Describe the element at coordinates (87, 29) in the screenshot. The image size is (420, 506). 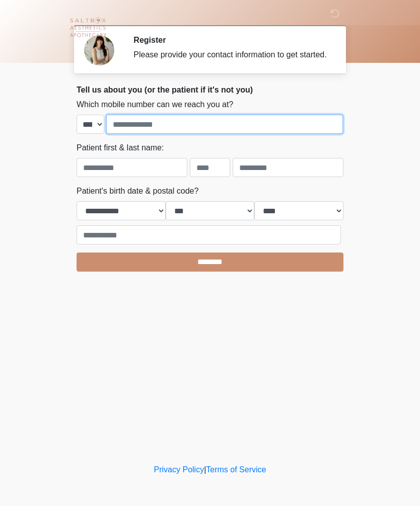
I see `img: Saltbox Aesthetics Logo` at that location.